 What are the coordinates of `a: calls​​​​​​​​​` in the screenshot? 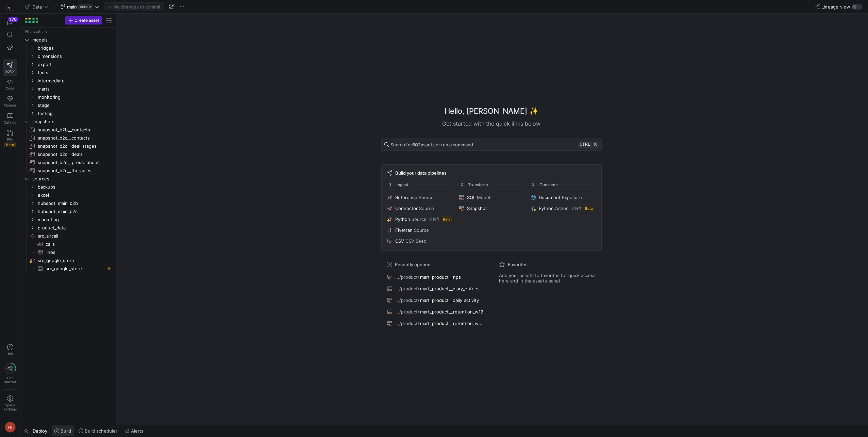 It's located at (68, 244).